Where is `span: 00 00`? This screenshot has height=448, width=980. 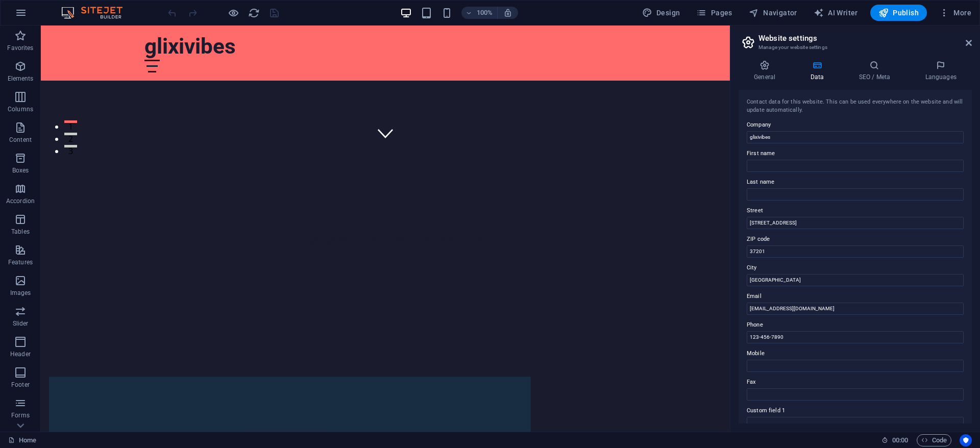
span: 00 00 is located at coordinates (900, 440).